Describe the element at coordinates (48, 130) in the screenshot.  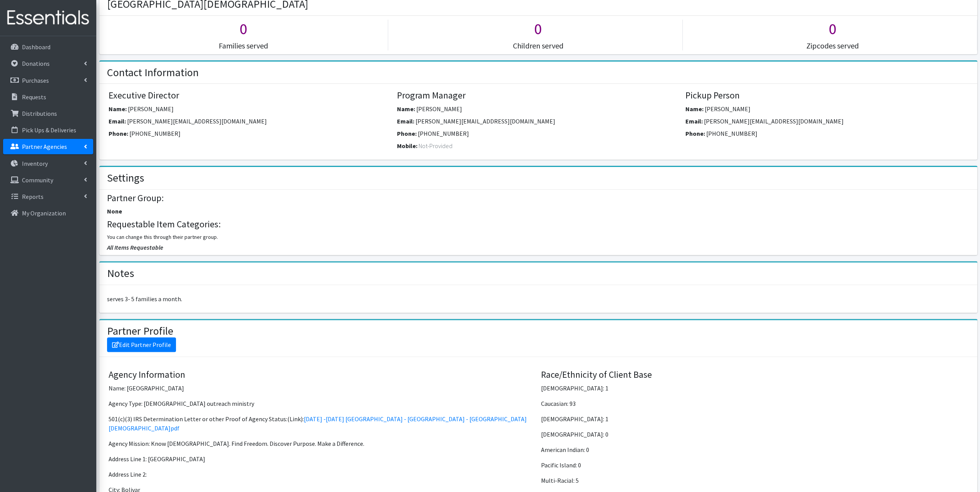
I see `a: Pick Ups & Deliveries` at that location.